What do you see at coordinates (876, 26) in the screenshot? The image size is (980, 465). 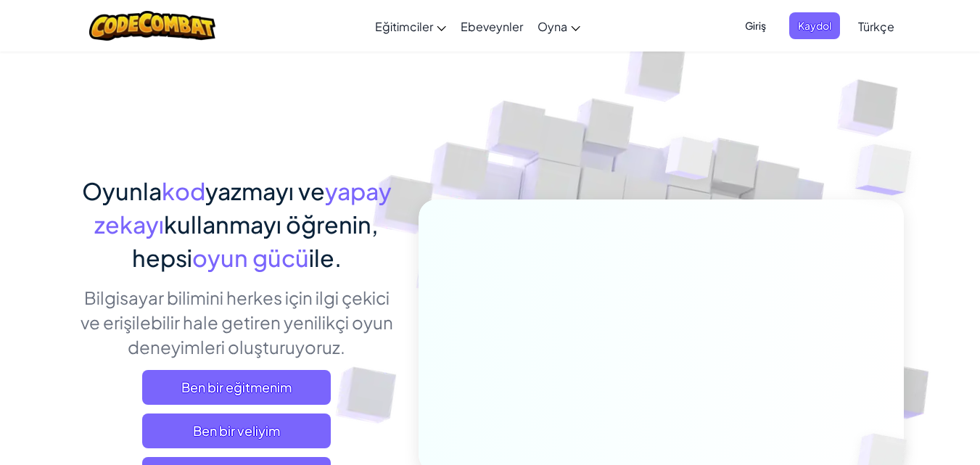 I see `a: Türkçe` at bounding box center [876, 26].